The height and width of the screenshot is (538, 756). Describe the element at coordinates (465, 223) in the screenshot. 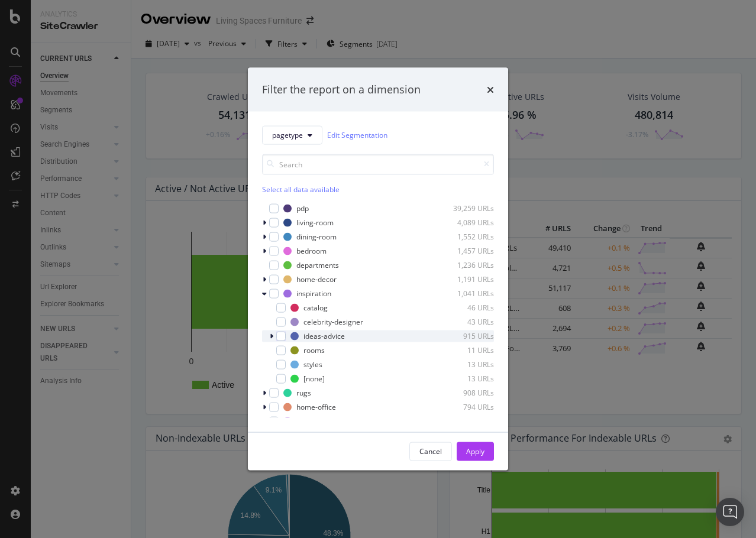

I see `div: 4,089 URLs` at that location.